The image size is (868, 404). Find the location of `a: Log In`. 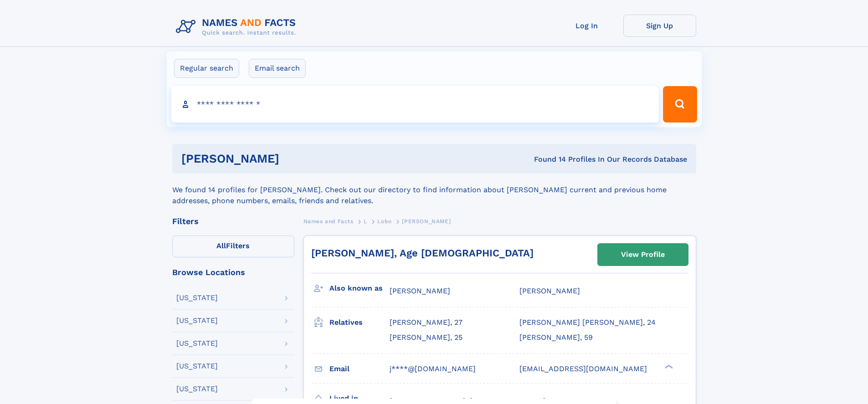

a: Log In is located at coordinates (587, 25).